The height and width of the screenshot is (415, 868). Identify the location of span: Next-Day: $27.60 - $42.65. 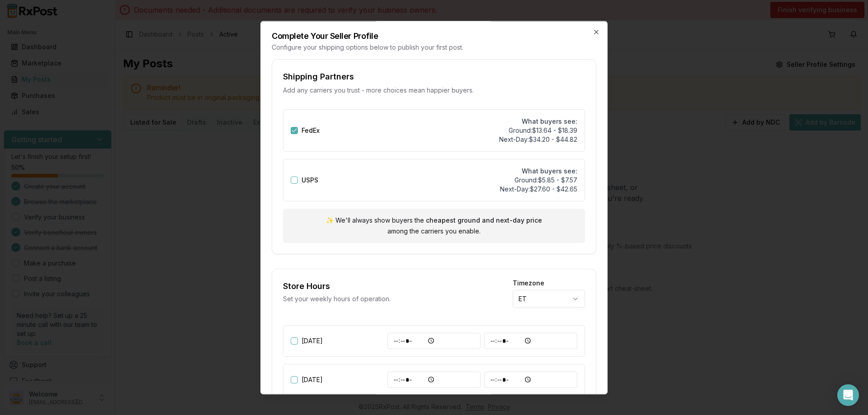
(539, 189).